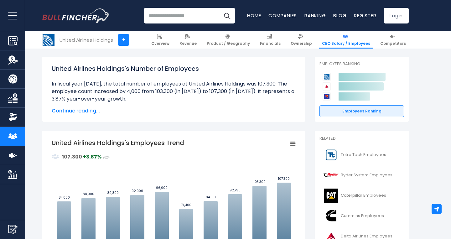  What do you see at coordinates (49, 40) in the screenshot?
I see `img: UAL logo` at bounding box center [49, 40].